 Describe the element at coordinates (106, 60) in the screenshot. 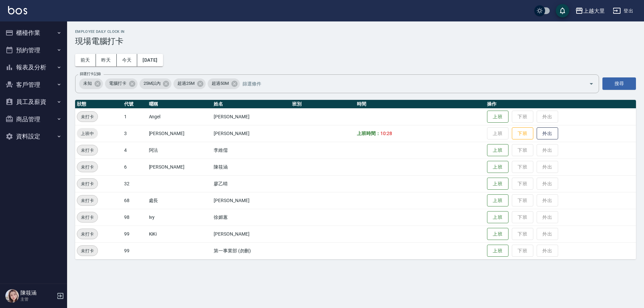

I see `button: 昨天` at that location.